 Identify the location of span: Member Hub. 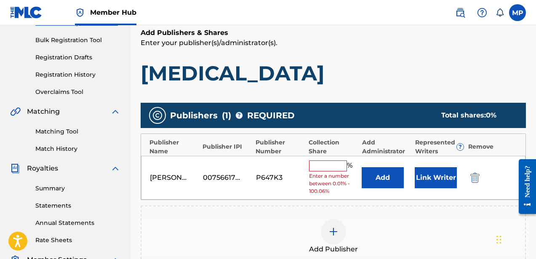
(113, 12).